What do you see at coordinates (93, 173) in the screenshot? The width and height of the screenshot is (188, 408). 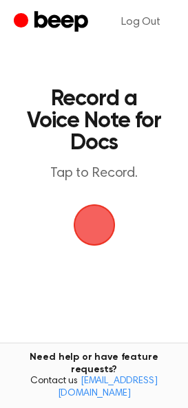 I see `p: Tap to Record.` at bounding box center [93, 173].